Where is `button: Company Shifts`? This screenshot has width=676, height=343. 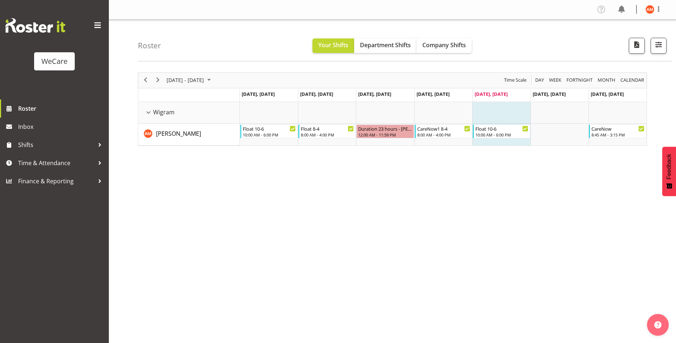
button: Company Shifts is located at coordinates (444, 46).